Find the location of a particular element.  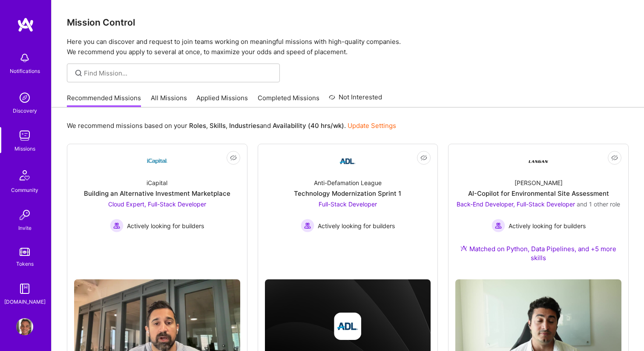

div: Matched on Python, Data Pipelines, and +5 more skills is located at coordinates (539, 253).